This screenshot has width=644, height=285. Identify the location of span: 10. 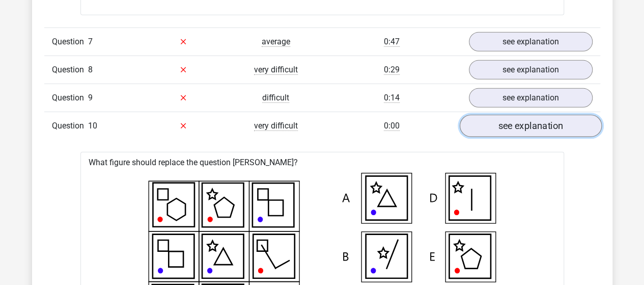
(93, 126).